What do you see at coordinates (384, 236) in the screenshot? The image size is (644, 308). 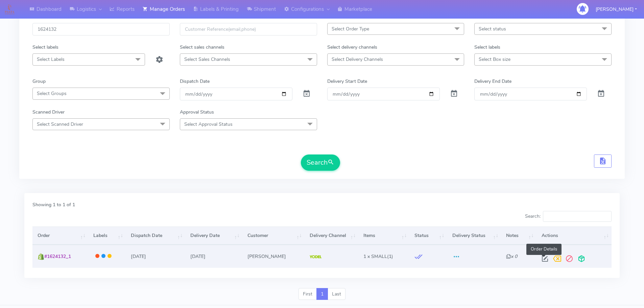 I see `th: Items: activate to sort column ascending` at bounding box center [384, 236].